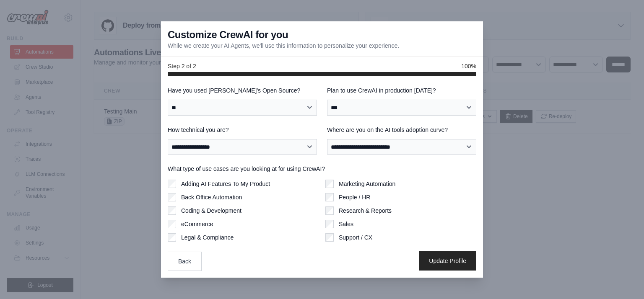 The width and height of the screenshot is (644, 299). I want to click on span: Step 2 of 2, so click(182, 66).